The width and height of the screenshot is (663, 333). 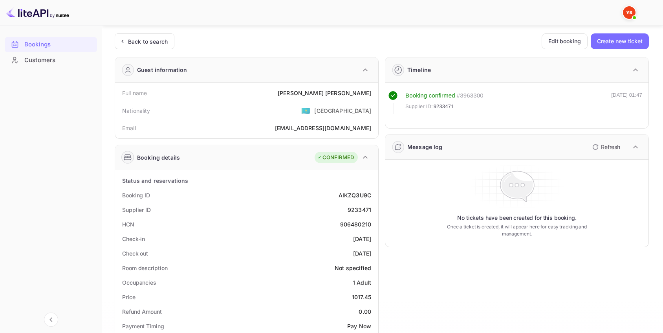 I want to click on span: United States, so click(x=305, y=110).